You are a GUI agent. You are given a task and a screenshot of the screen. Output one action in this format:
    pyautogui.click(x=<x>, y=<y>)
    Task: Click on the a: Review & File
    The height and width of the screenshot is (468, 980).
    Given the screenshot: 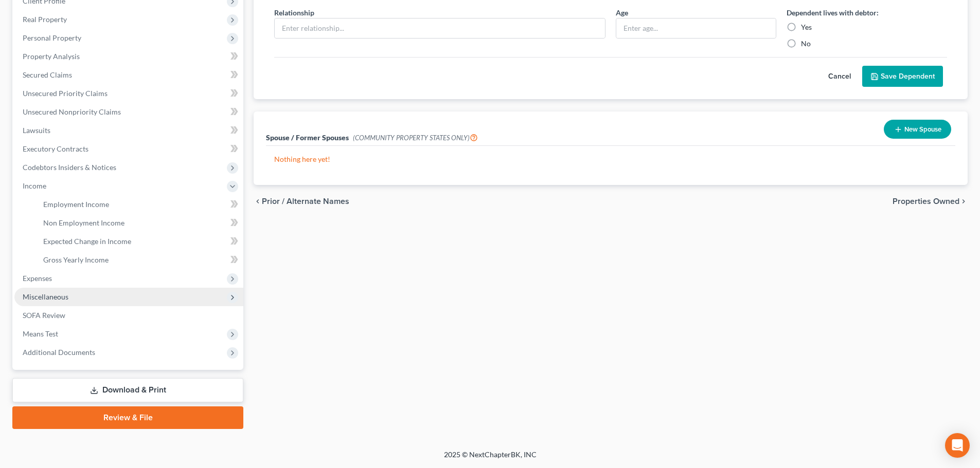 What is the action you would take?
    pyautogui.click(x=128, y=418)
    